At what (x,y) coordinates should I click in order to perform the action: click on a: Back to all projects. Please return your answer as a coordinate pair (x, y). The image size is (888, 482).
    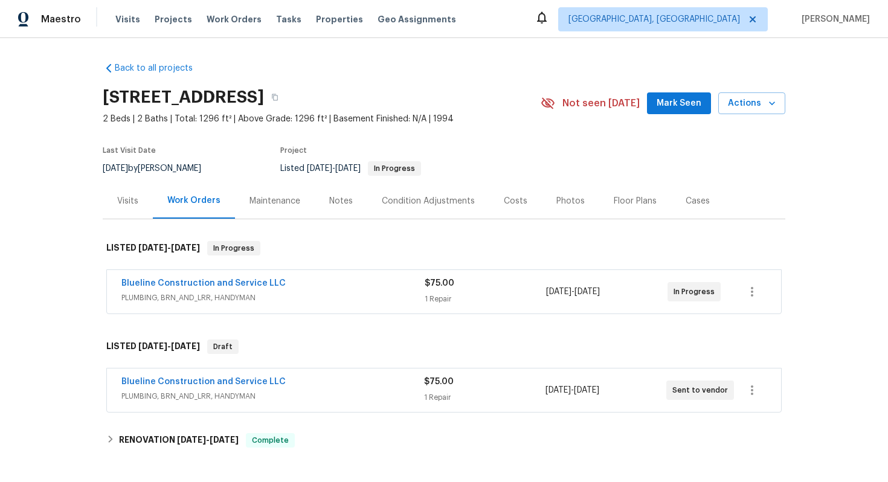
    Looking at the image, I should click on (161, 68).